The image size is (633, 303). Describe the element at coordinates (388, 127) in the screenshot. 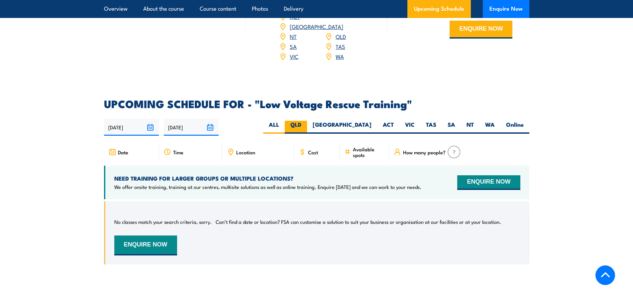

I see `label: ACT` at that location.